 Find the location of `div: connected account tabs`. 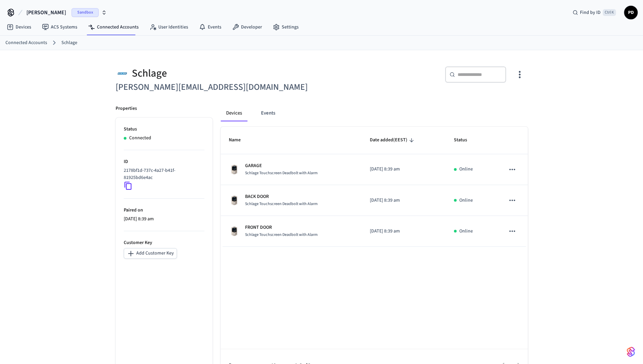

div: connected account tabs is located at coordinates (374, 113).